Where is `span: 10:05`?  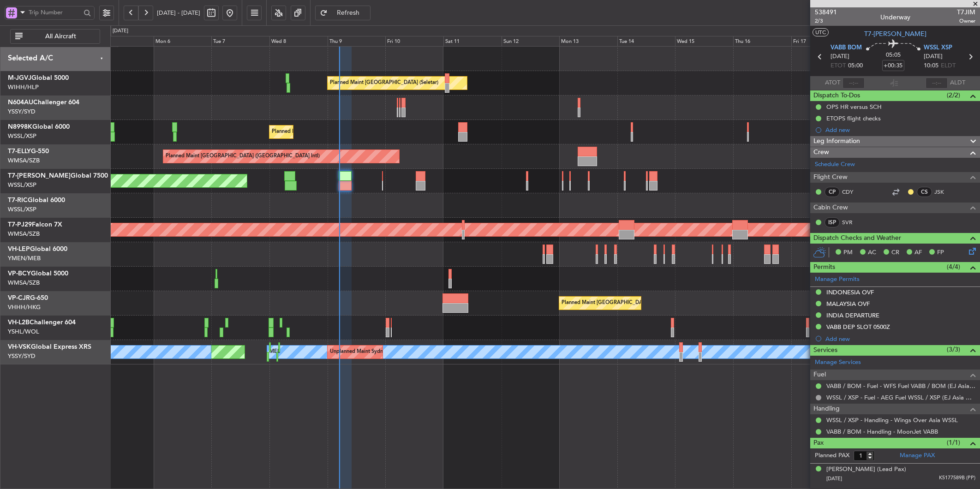 span: 10:05 is located at coordinates (931, 66).